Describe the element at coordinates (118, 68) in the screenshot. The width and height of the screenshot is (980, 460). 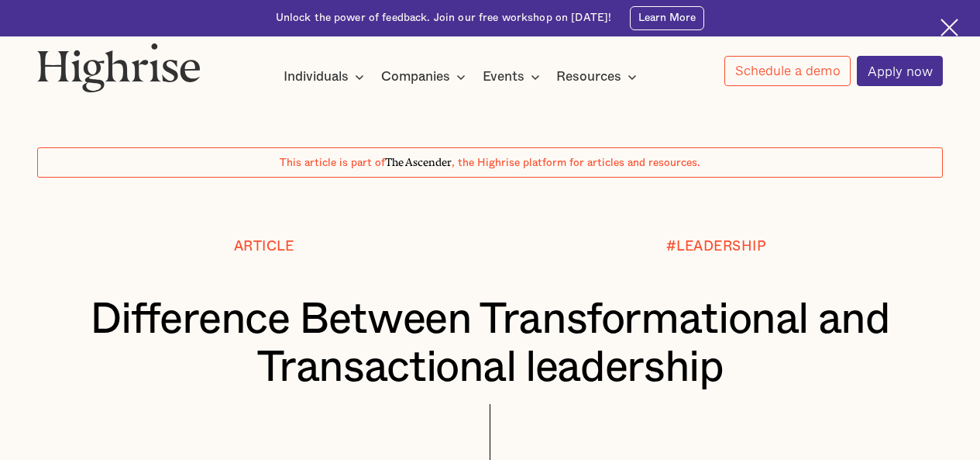
I see `img: Highrise logo` at that location.